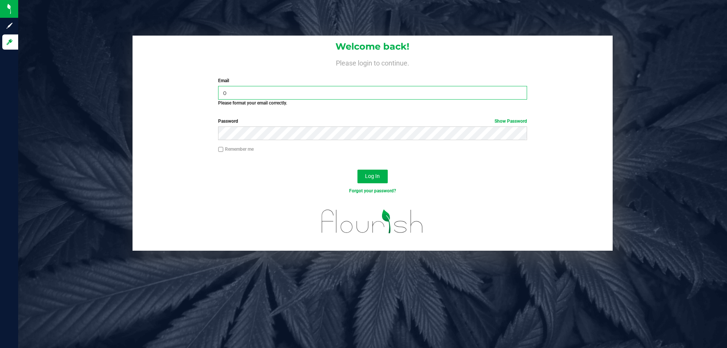 The image size is (727, 348). What do you see at coordinates (236, 149) in the screenshot?
I see `label: Remember me` at bounding box center [236, 149].